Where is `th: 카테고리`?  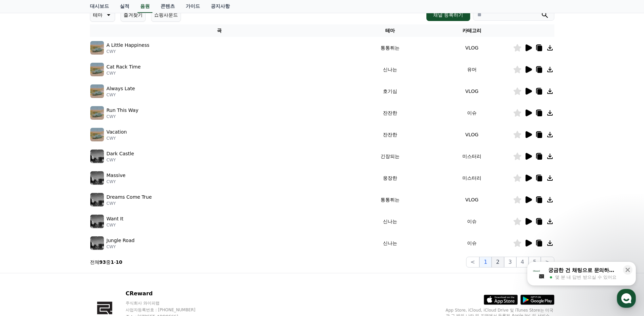 th: 카테고리 is located at coordinates (472, 31).